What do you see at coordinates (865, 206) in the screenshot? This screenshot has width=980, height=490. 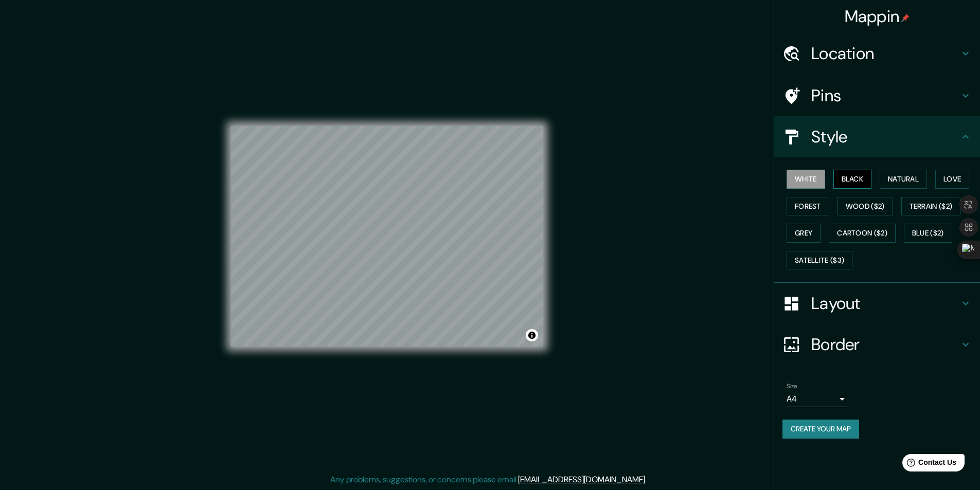 I see `button: Wood ($2)` at bounding box center [865, 206].